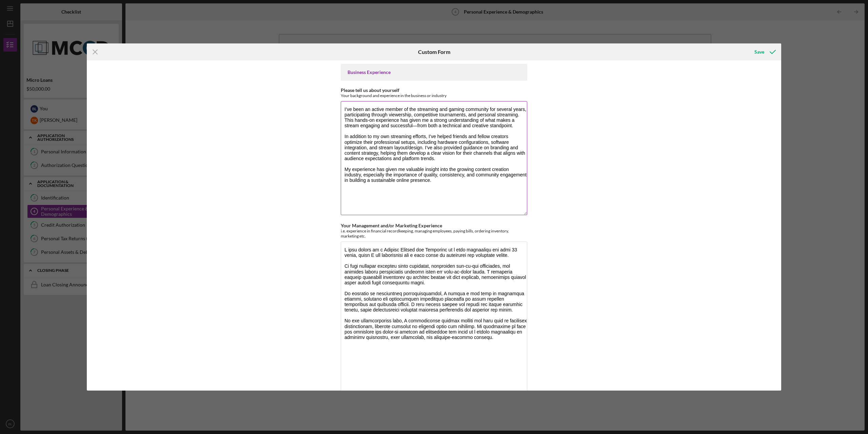  I want to click on label: Your Management and/or Marketing Experience, so click(391, 225).